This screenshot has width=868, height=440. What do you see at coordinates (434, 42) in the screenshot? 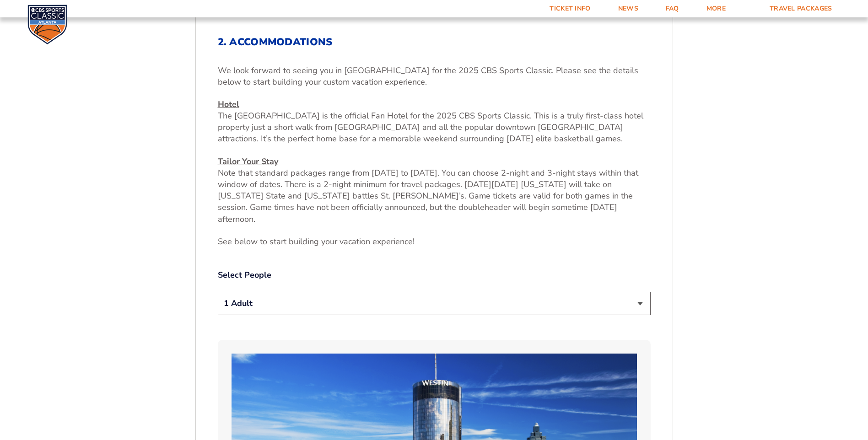
I see `h2: 2. Accommodations` at bounding box center [434, 42].